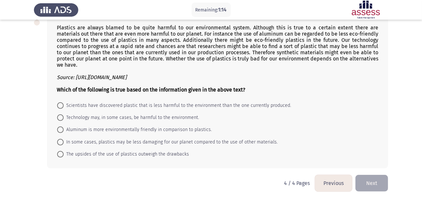  Describe the element at coordinates (151, 89) in the screenshot. I see `b: Which of the following is true based on the information given in the above text?` at that location.